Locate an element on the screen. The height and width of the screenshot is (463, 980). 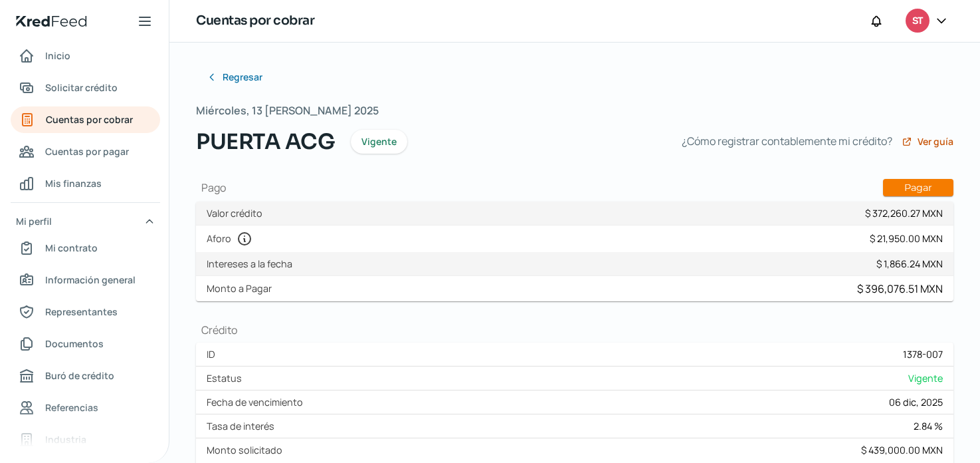
div: $ 439,000.00 MXN is located at coordinates (902, 449).